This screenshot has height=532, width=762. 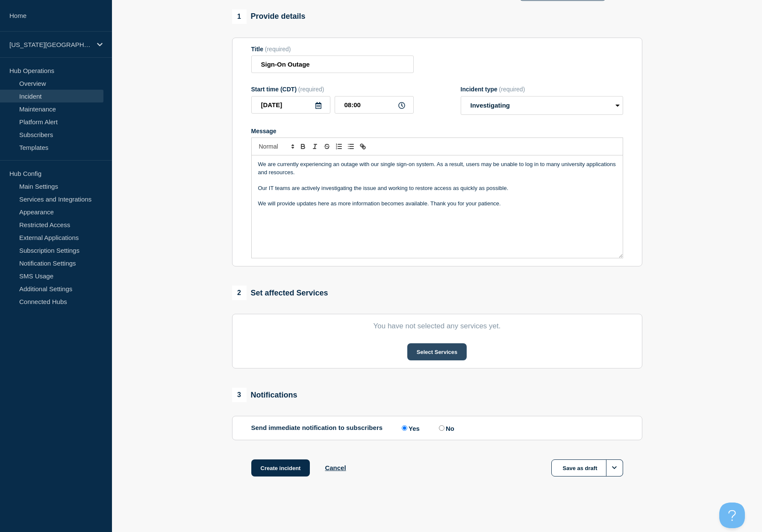 What do you see at coordinates (409, 428) in the screenshot?
I see `label: Yes` at bounding box center [409, 428].